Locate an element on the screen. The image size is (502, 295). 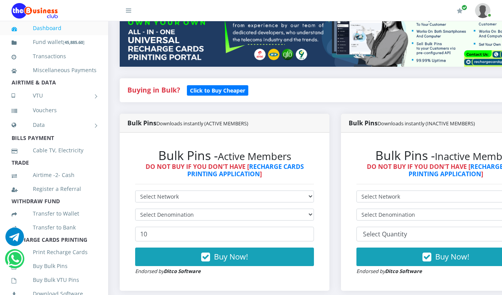
img: Logo is located at coordinates (35, 11).